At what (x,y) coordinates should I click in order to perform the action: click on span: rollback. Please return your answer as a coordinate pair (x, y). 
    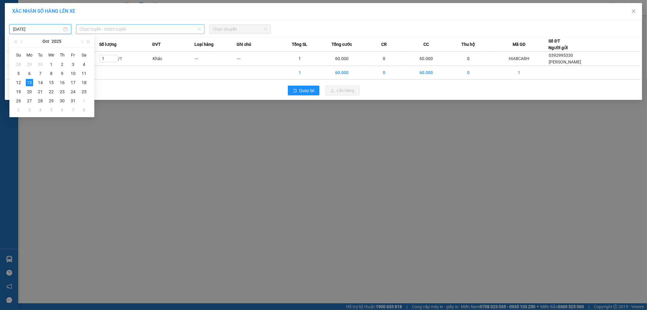
    Looking at the image, I should click on (295, 91).